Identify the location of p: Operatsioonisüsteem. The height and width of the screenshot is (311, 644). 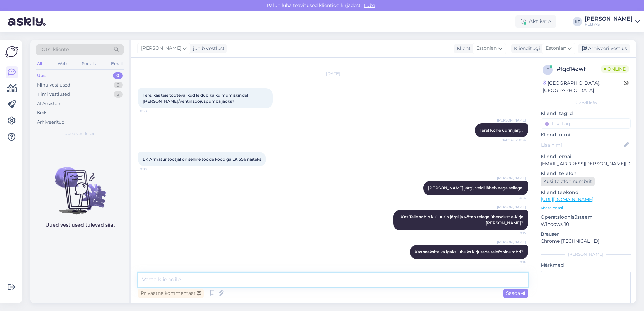
(585, 217).